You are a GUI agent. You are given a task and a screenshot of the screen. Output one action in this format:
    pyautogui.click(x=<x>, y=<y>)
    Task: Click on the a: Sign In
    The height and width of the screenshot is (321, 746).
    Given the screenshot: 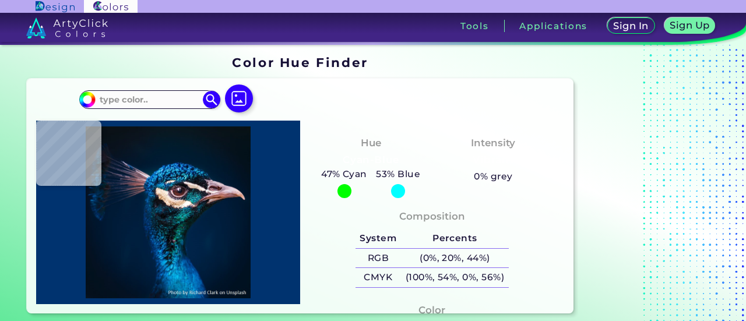 What is the action you would take?
    pyautogui.click(x=631, y=26)
    